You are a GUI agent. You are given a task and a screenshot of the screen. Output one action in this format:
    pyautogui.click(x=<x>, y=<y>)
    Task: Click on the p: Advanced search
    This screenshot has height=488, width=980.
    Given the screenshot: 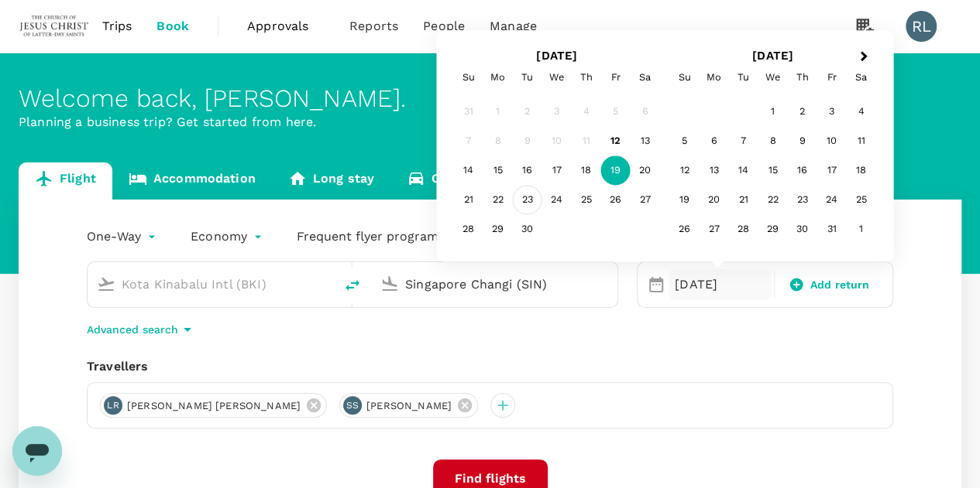 What is the action you would take?
    pyautogui.click(x=132, y=330)
    